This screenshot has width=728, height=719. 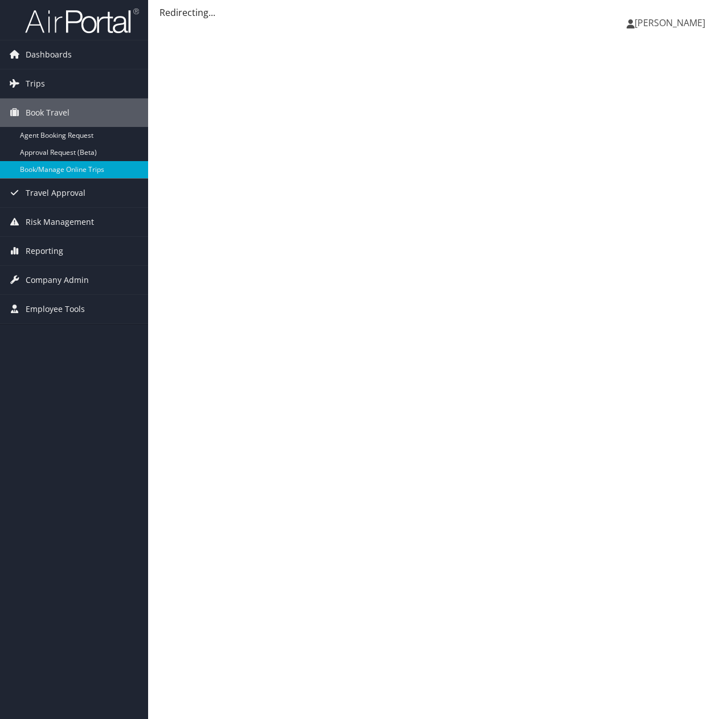 What do you see at coordinates (55, 309) in the screenshot?
I see `span: Employee Tools` at bounding box center [55, 309].